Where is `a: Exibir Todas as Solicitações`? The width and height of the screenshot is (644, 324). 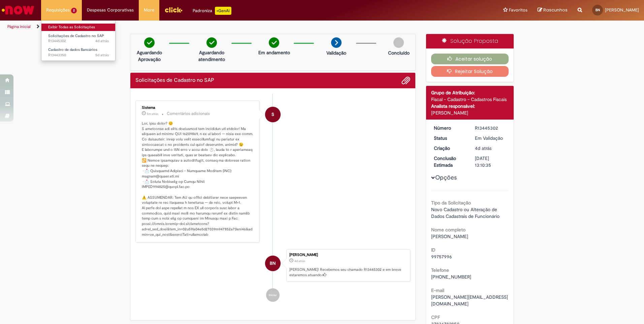
a: Exibir Todas as Solicitações is located at coordinates (79, 27).